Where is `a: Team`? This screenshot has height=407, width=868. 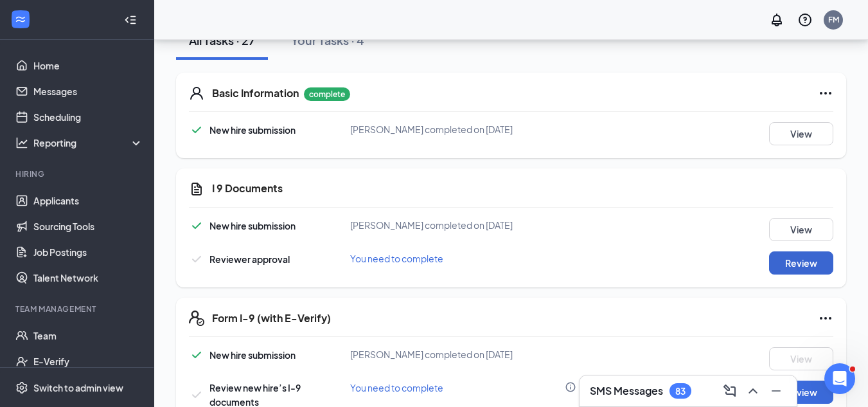
a: Team is located at coordinates (88, 335).